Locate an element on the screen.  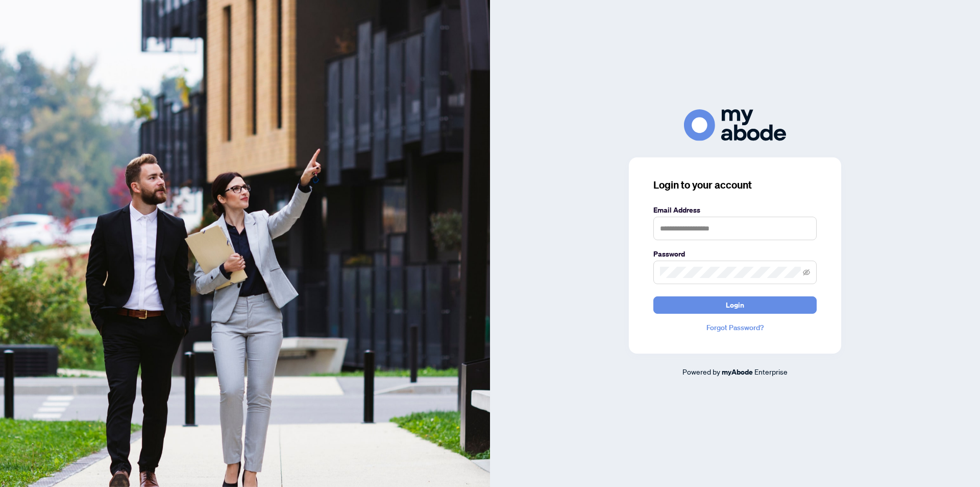
img: ma-logo is located at coordinates (735, 124).